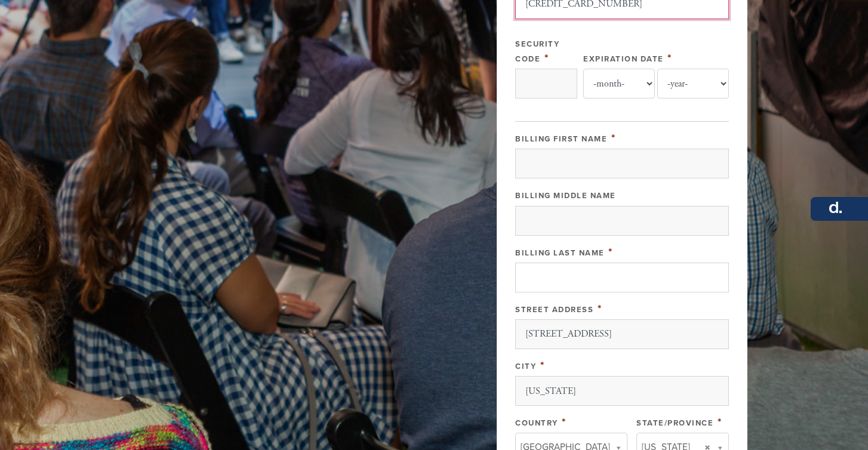 This screenshot has width=868, height=450. Describe the element at coordinates (675, 423) in the screenshot. I see `label: State/Province` at that location.